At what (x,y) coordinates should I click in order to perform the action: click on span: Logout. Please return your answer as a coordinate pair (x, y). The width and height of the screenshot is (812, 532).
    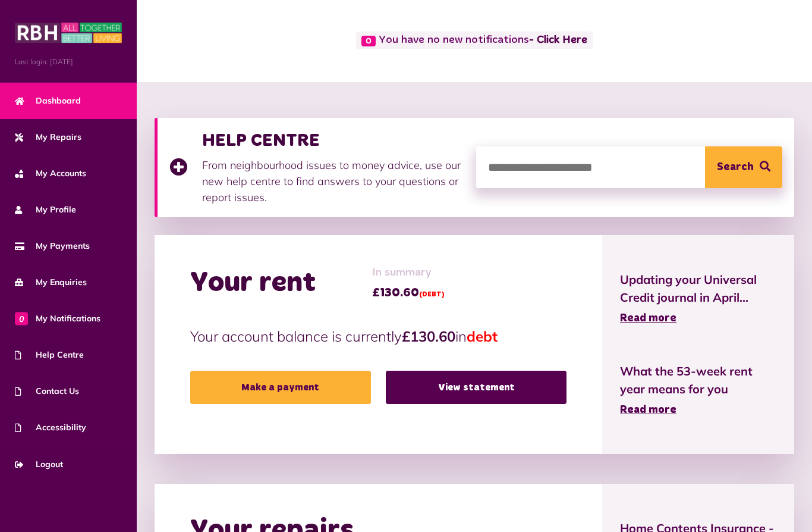
    Looking at the image, I should click on (38, 464).